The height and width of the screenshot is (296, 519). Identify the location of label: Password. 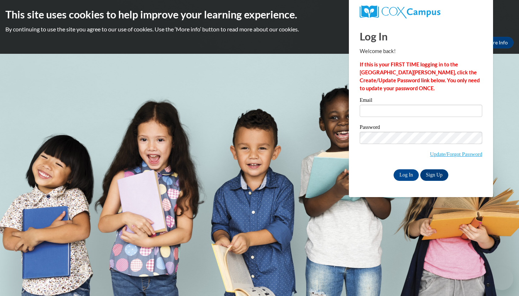
(421, 128).